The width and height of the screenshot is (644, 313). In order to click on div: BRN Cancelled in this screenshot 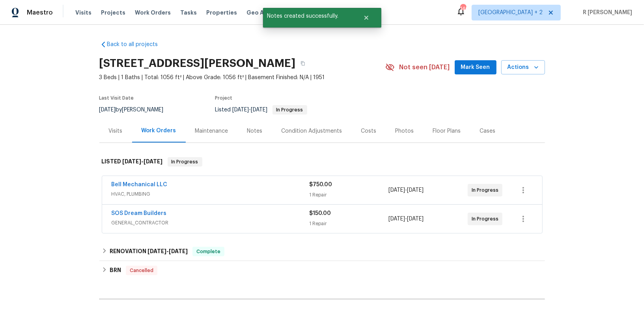, I will do `click(322, 270)`.